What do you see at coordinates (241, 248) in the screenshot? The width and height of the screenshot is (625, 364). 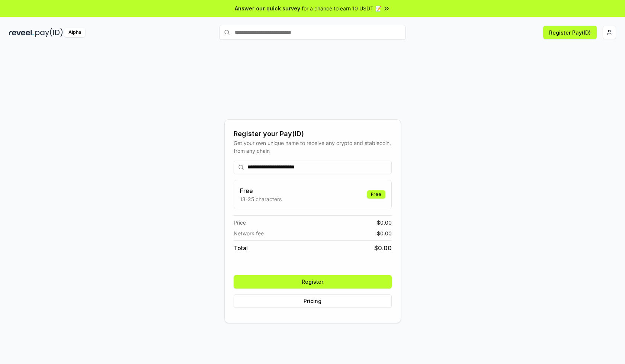 I see `span: Total` at bounding box center [241, 248].